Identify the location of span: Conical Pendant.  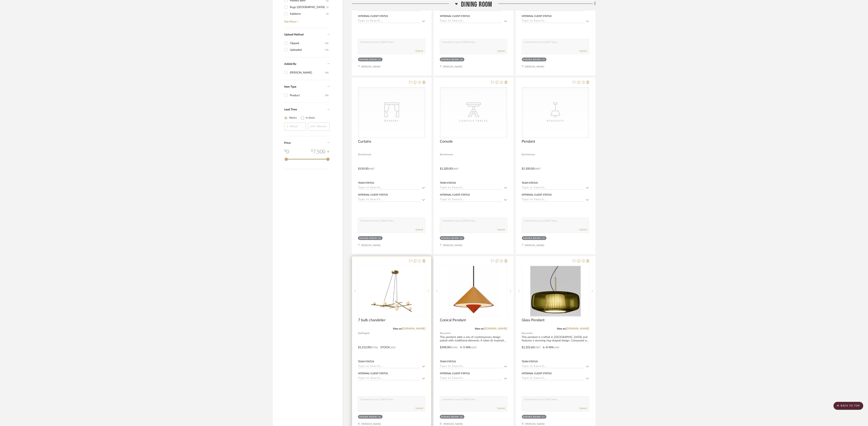
(453, 320).